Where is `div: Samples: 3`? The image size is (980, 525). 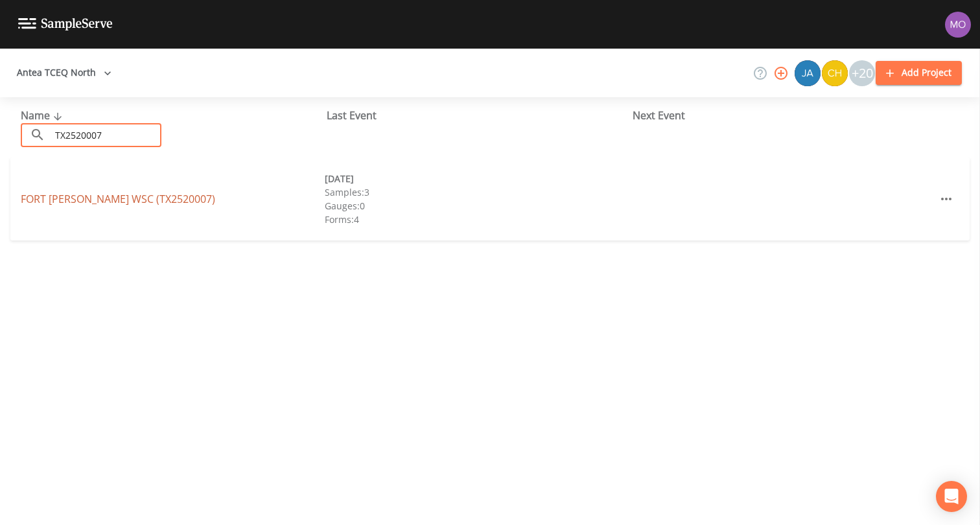
div: Samples: 3 is located at coordinates (476, 192).